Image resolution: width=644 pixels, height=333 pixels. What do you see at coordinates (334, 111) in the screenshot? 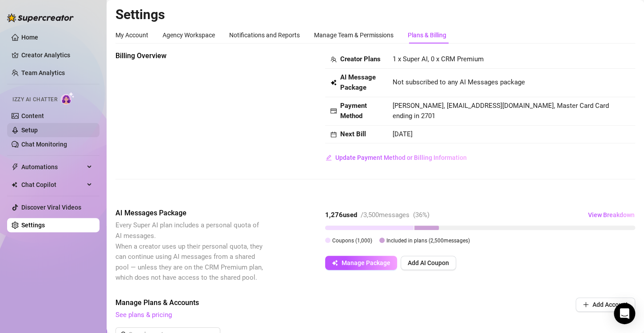
I see `span: credit-card` at bounding box center [334, 111].